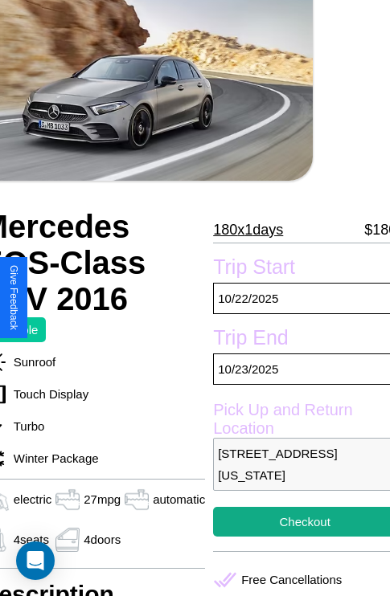 This screenshot has height=596, width=390. Describe the element at coordinates (47, 394) in the screenshot. I see `p: Touch Display` at that location.